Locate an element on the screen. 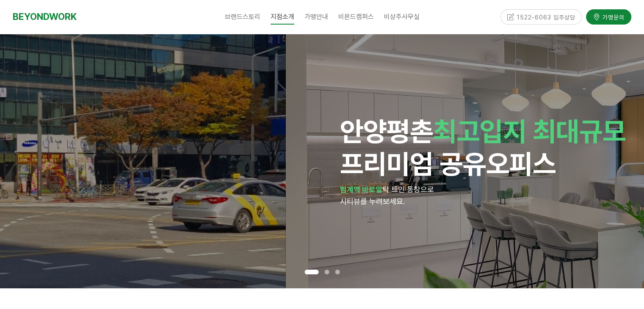 The image size is (644, 309). a: 브랜드스토리 is located at coordinates (243, 17).